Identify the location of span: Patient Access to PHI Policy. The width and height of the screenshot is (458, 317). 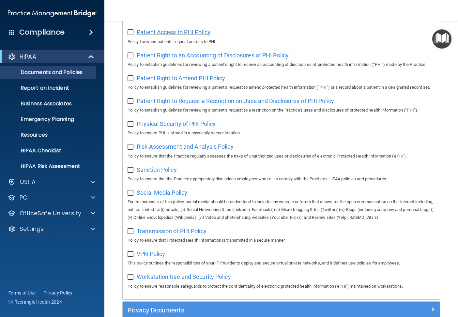
(173, 32).